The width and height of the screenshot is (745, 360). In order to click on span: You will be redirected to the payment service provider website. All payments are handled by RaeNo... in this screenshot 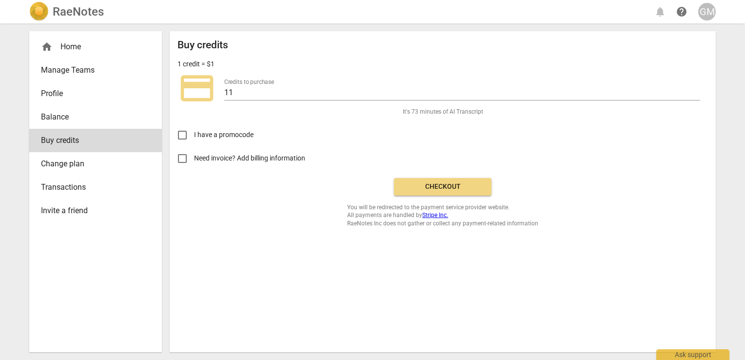, I will do `click(443, 216)`.